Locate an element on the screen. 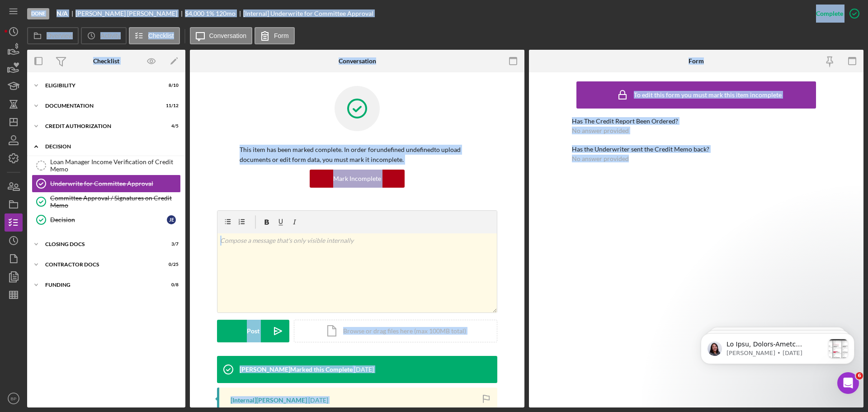  div: CREDIT AUTHORIZATION is located at coordinates (100, 126).